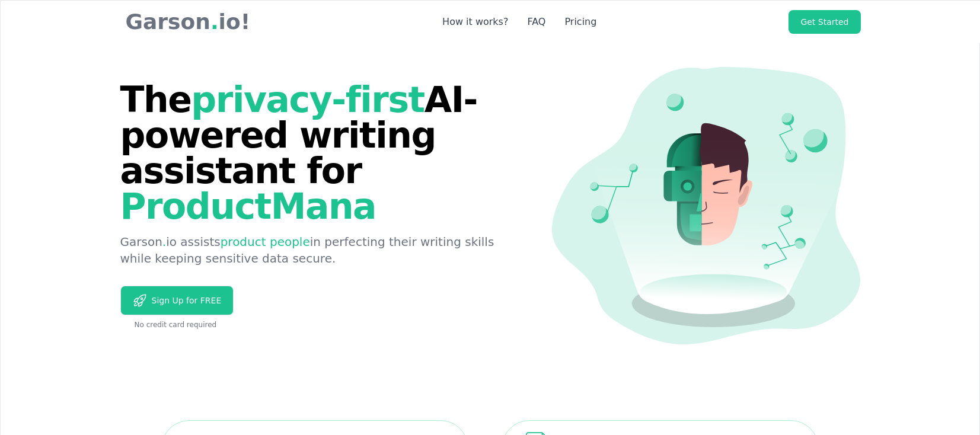  I want to click on span: privacy-first, so click(307, 99).